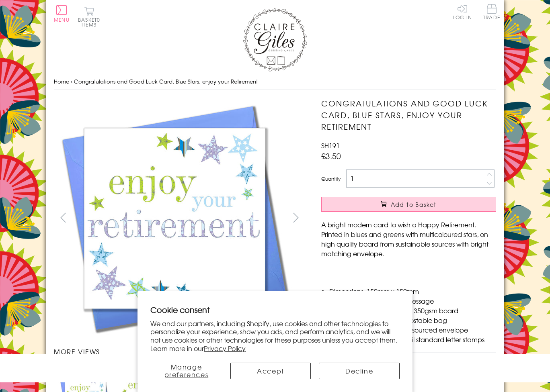 This screenshot has width=550, height=392. I want to click on img: Claire Giles Greetings Cards, so click(275, 39).